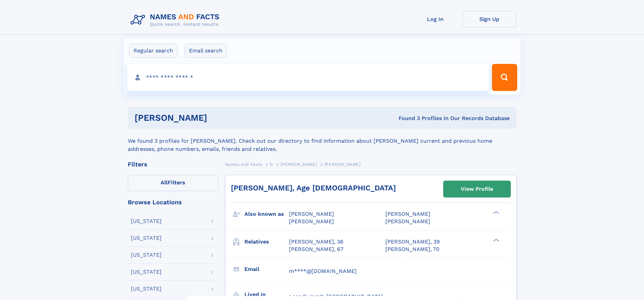  I want to click on div: View Profile, so click(477, 189).